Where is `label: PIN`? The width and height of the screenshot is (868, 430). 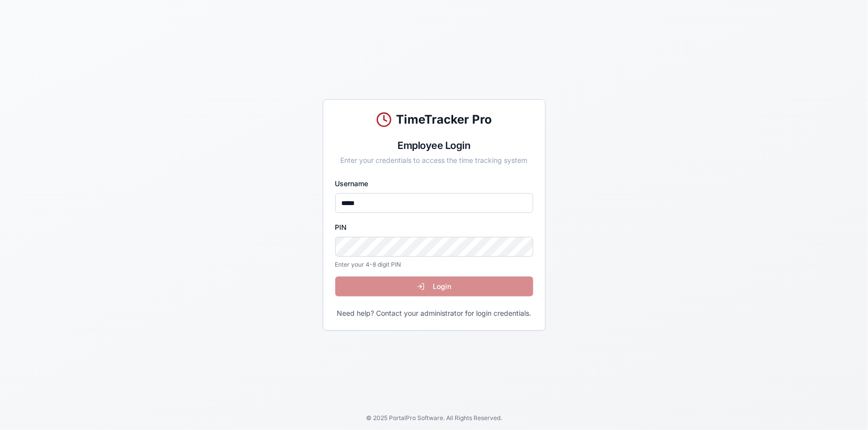
label: PIN is located at coordinates (342, 227).